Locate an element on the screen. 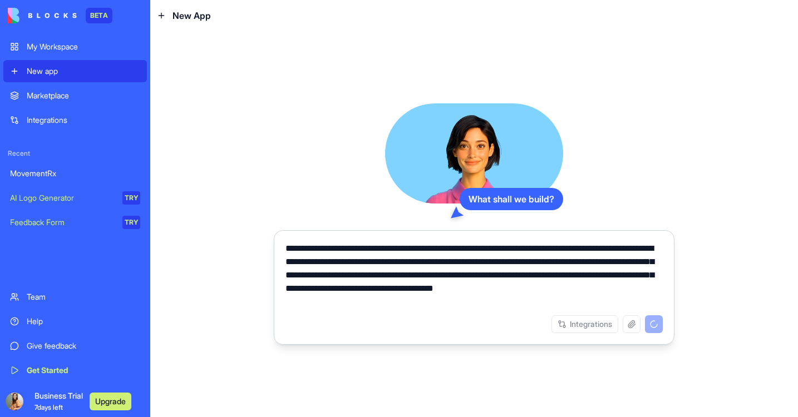  div: New app is located at coordinates (83, 71).